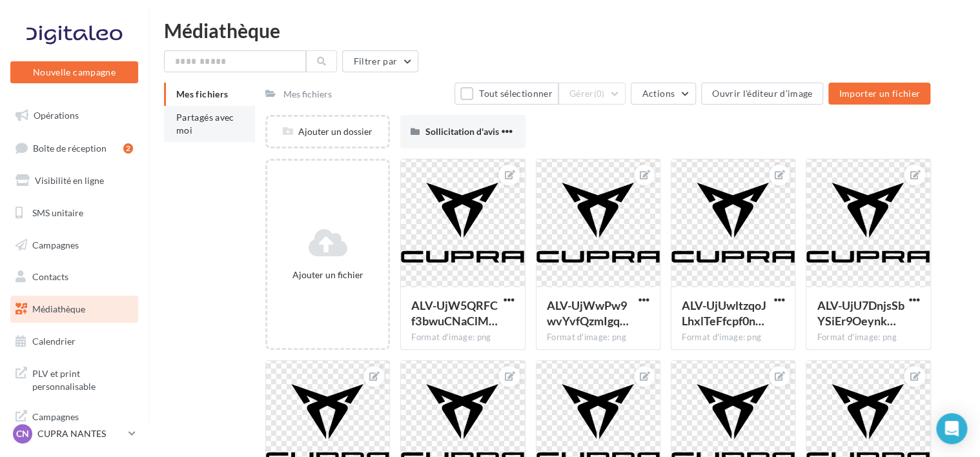  What do you see at coordinates (80, 434) in the screenshot?
I see `p: CUPRA NANTES` at bounding box center [80, 434].